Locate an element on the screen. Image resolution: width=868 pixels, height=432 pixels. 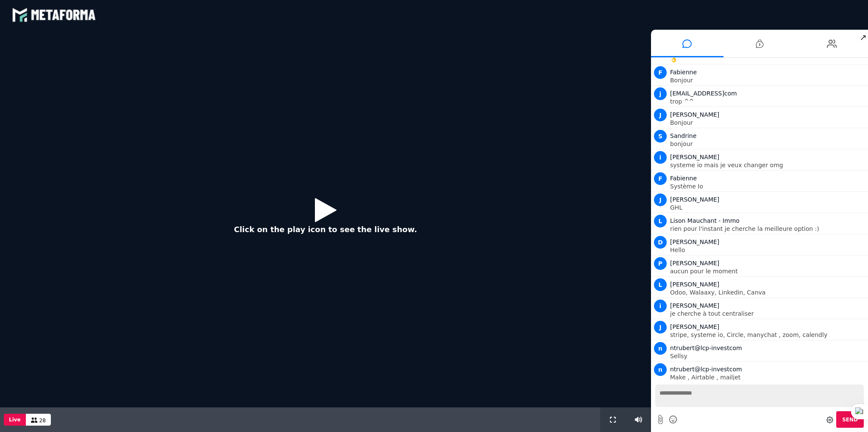
button: Send is located at coordinates (850, 419).